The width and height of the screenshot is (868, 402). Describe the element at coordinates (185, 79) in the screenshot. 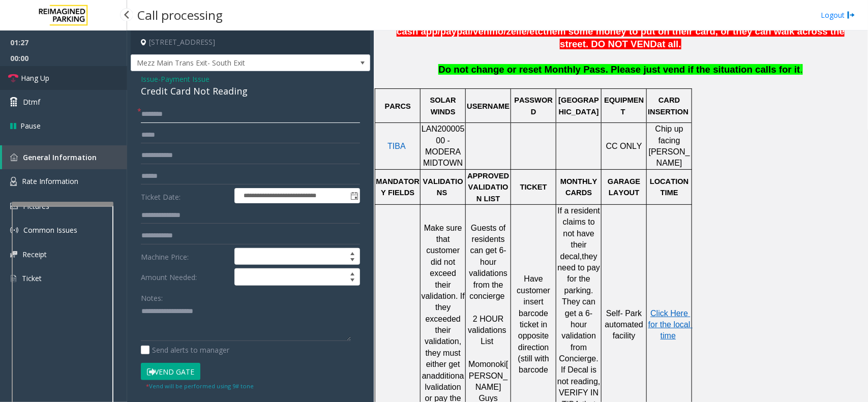

I see `span: Payment Issue` at that location.